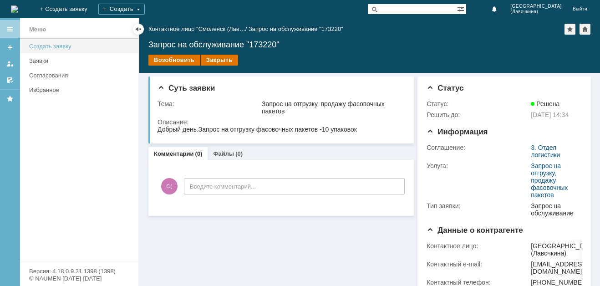 The width and height of the screenshot is (600, 286). Describe the element at coordinates (477, 206) in the screenshot. I see `div: Тип заявки:` at that location.